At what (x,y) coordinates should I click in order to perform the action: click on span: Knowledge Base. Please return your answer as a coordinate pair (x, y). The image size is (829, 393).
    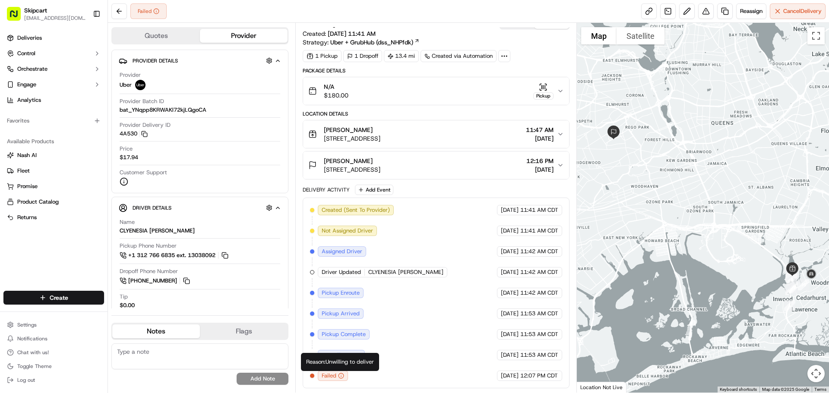
    Looking at the image, I should click on (41, 129).